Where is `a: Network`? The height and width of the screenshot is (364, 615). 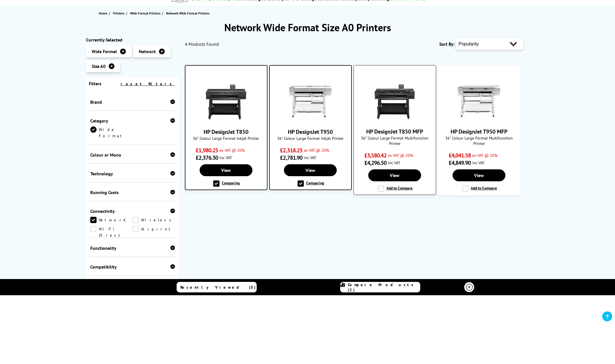
a: Network is located at coordinates (111, 220).